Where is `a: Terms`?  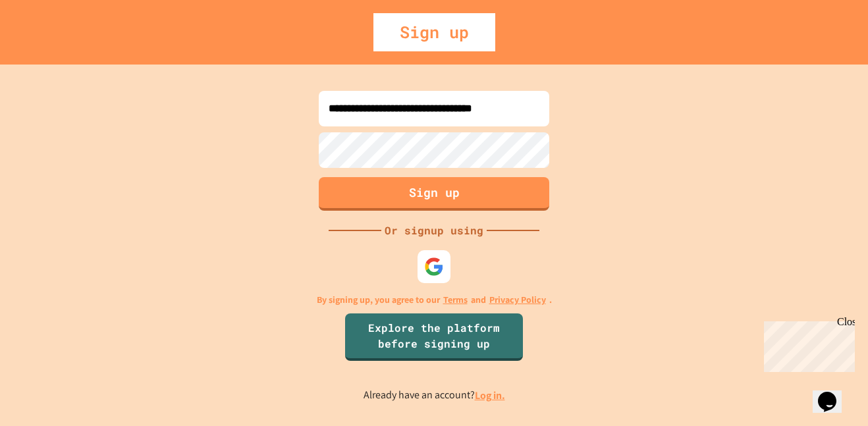
a: Terms is located at coordinates (455, 300).